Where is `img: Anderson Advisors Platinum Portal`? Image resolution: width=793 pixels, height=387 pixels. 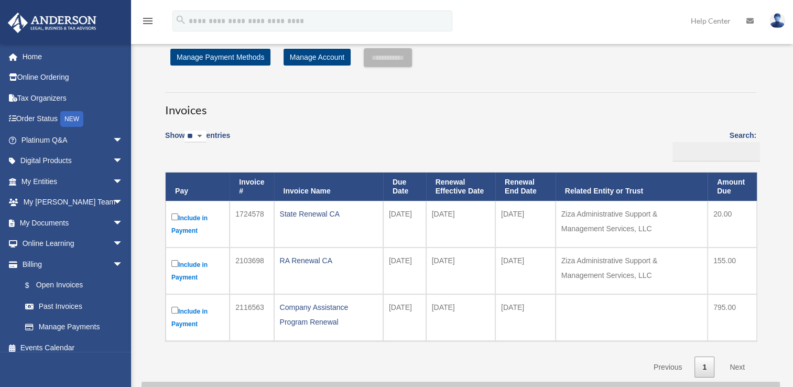 img: Anderson Advisors Platinum Portal is located at coordinates (52, 23).